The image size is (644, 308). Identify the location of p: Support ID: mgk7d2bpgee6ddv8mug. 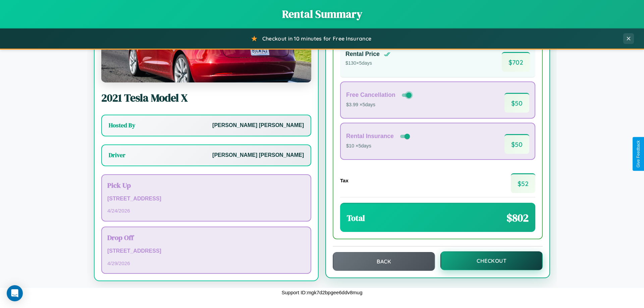
(322, 293).